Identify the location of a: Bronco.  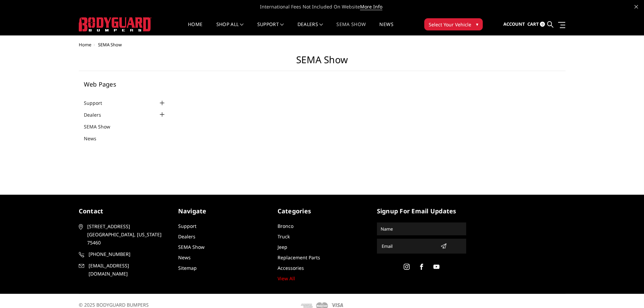
(285, 226).